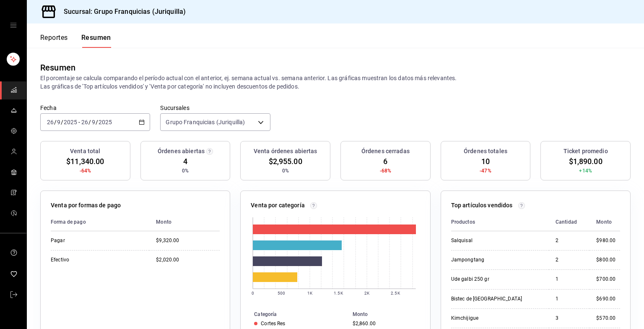 This screenshot has height=329, width=644. What do you see at coordinates (95, 108) in the screenshot?
I see `label: Fecha` at bounding box center [95, 108].